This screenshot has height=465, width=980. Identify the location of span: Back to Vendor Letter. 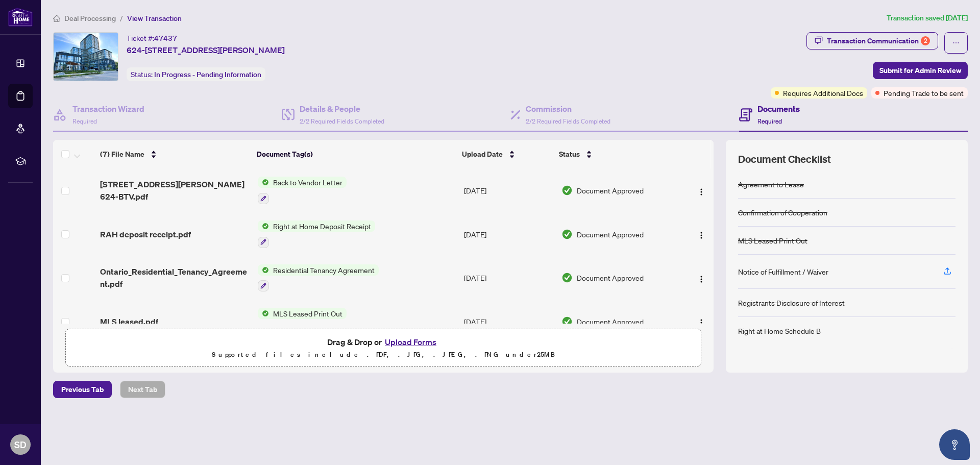
(308, 182).